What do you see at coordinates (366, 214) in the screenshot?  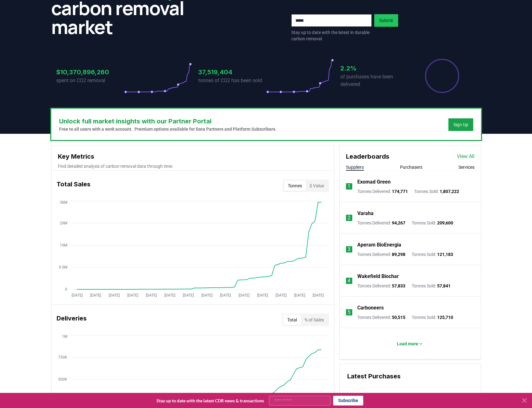 I see `p: Varaha` at bounding box center [366, 214].